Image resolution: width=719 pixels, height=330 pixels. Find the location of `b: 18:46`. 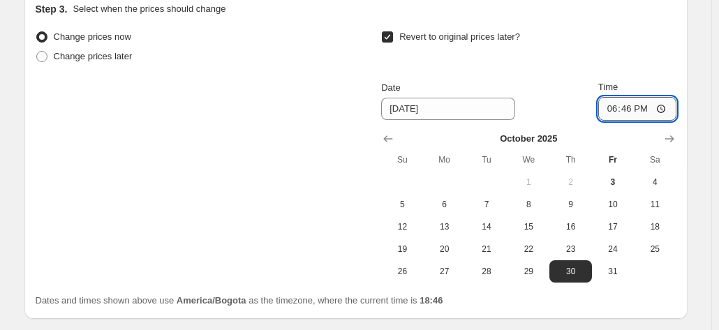

b: 18:46 is located at coordinates (431, 300).